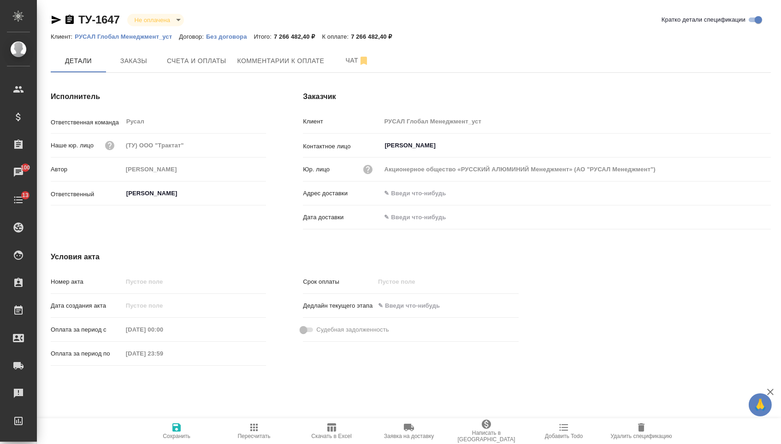  What do you see at coordinates (18, 172) in the screenshot?
I see `a: 100` at bounding box center [18, 172].